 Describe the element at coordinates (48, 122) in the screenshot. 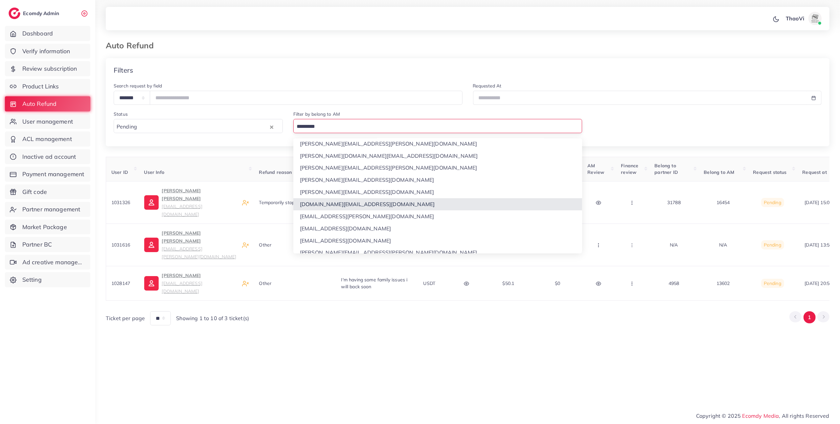

I see `span: User management` at that location.